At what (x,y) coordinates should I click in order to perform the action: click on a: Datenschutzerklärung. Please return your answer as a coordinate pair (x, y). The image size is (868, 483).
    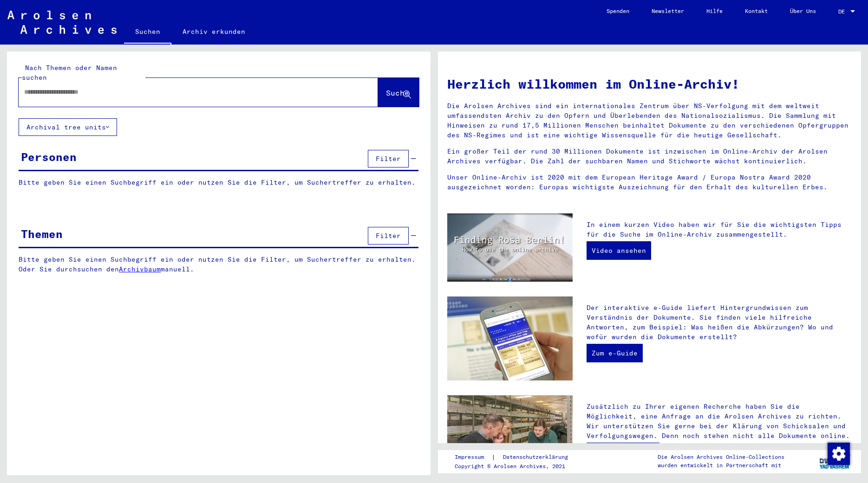
    Looking at the image, I should click on (538, 457).